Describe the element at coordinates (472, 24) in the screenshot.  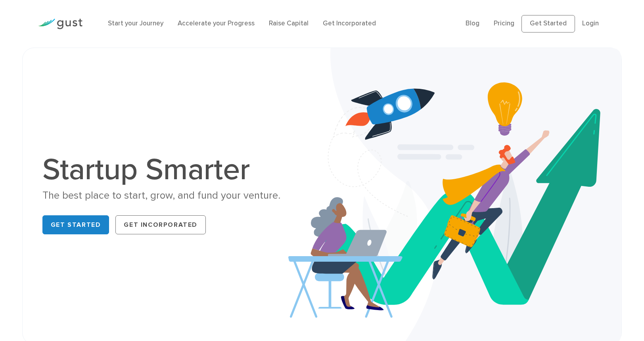
I see `a: Blog` at that location.